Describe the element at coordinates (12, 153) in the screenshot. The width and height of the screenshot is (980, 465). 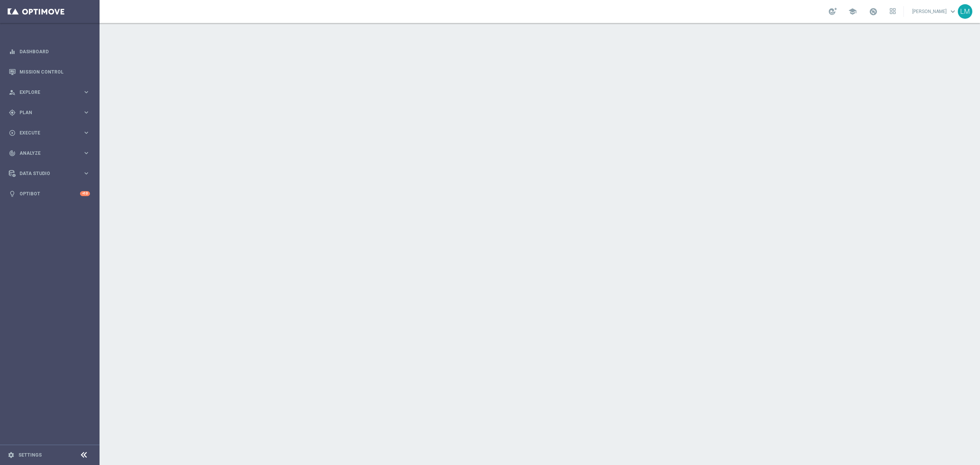
I see `i: track_changes` at that location.